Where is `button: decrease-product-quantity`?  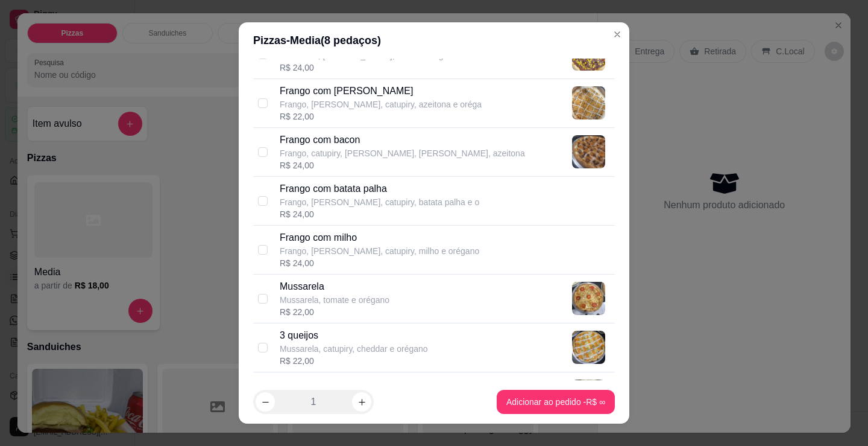
button: decrease-product-quantity is located at coordinates (265, 401).